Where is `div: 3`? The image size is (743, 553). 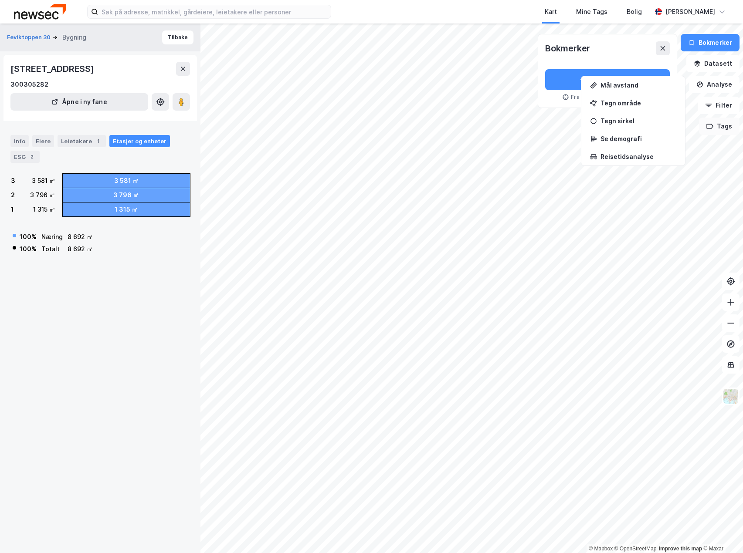
div: 3 is located at coordinates (13, 181).